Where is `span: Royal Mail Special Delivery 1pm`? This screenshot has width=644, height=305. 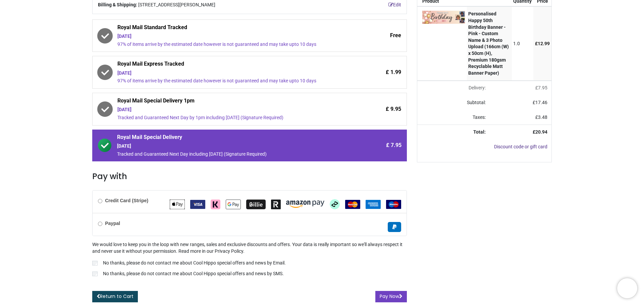
span: Royal Mail Special Delivery 1pm is located at coordinates (231, 102).